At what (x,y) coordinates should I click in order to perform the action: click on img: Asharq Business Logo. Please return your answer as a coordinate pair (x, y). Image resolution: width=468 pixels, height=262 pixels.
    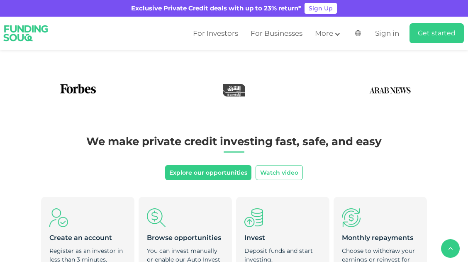
    Looking at the image, I should click on (234, 90).